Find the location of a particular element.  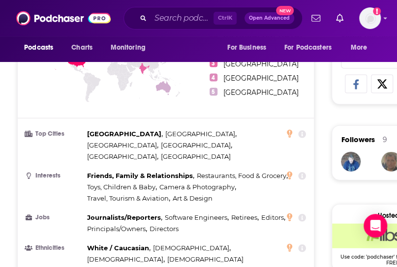

span: Retirees is located at coordinates (244, 217).